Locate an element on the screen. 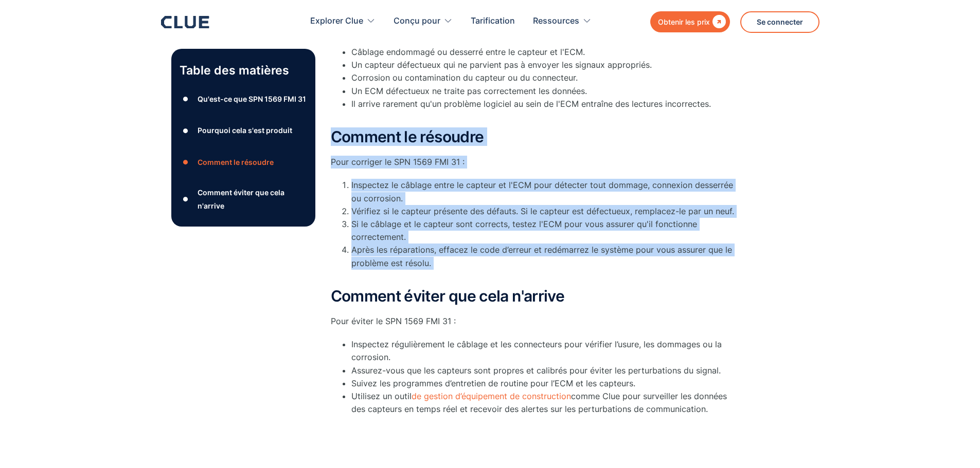 The width and height of the screenshot is (980, 468). font: Pour corriger le SPN 1569 FMI 31 : is located at coordinates (398, 162).